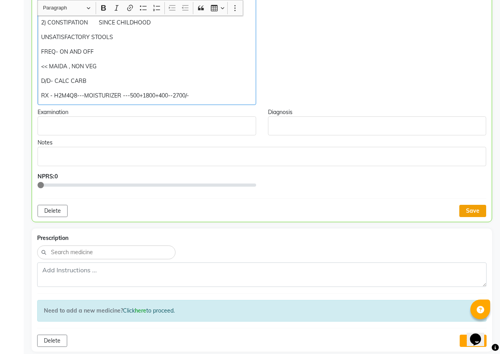  I want to click on div: Examination, so click(147, 112).